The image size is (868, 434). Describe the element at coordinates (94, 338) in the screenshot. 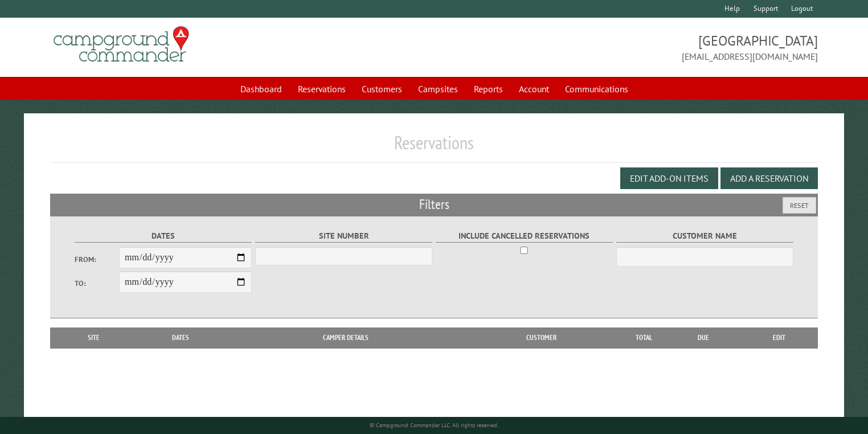

I see `th: Site` at that location.